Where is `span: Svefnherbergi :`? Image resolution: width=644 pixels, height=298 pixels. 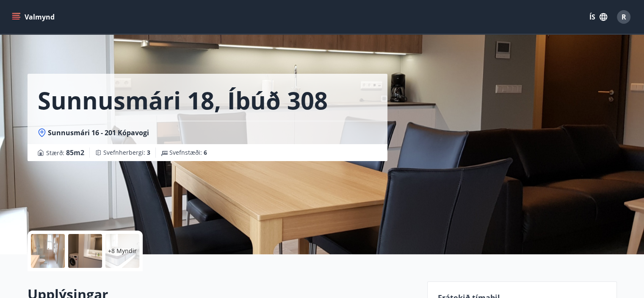
span: Svefnherbergi : is located at coordinates (126, 152).